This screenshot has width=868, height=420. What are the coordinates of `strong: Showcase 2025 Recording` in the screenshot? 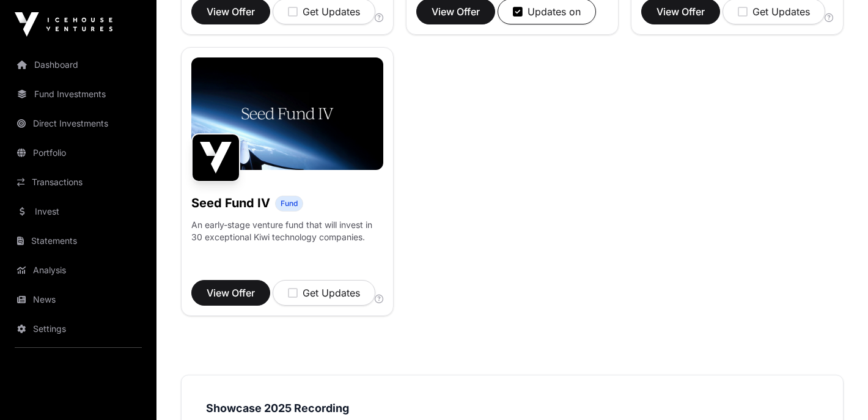 It's located at (278, 407).